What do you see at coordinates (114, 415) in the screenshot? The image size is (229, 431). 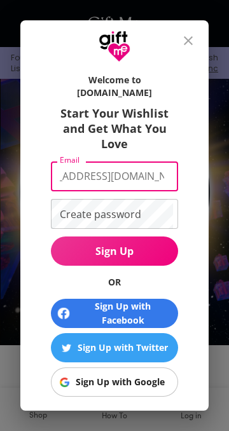 I see `a: Already a member? Log in` at bounding box center [114, 415].